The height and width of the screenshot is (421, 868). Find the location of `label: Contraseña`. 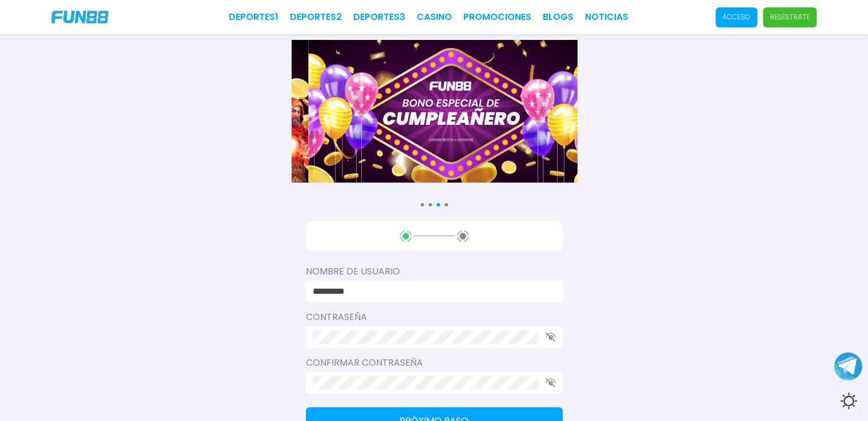

label: Contraseña is located at coordinates (435, 317).